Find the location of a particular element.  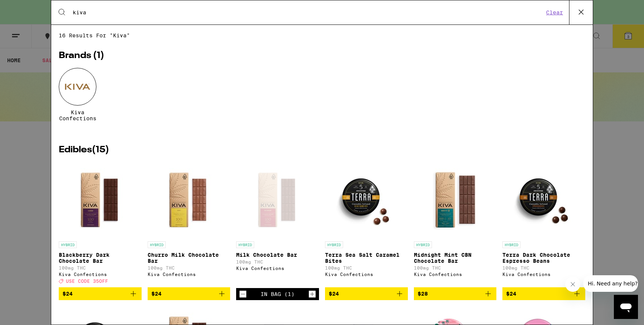

p: Midnight Mint CBN Chocolate Bar is located at coordinates (455, 258).